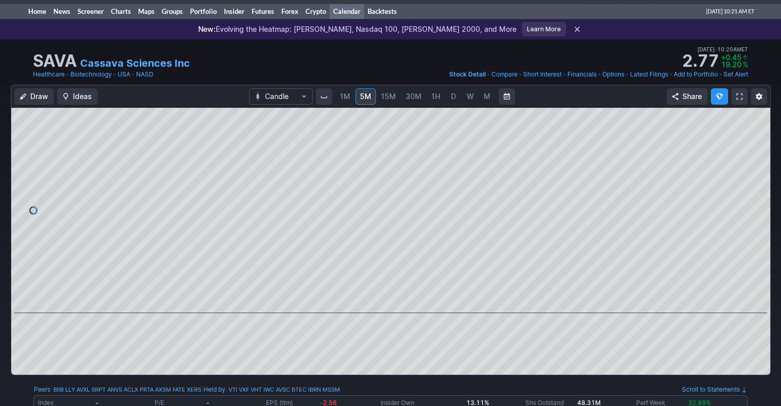 Image resolution: width=781 pixels, height=406 pixels. What do you see at coordinates (316, 11) in the screenshot?
I see `a: Crypto` at bounding box center [316, 11].